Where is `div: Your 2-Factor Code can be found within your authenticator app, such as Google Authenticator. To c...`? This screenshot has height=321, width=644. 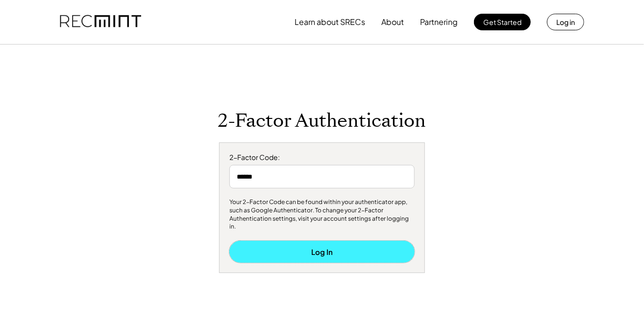 div: Your 2-Factor Code can be found within your authenticator app, such as Google Authenticator. To c... is located at coordinates (322, 215).